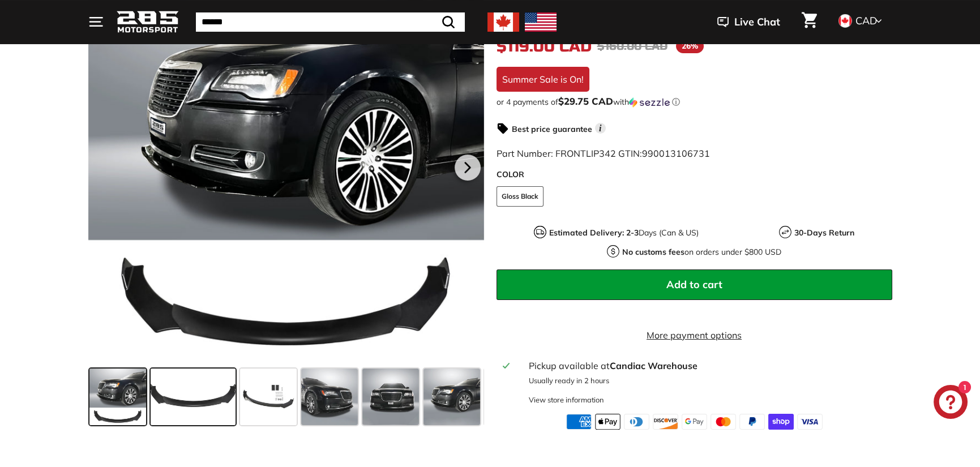 The image size is (980, 467). I want to click on strong: 30-Days Return, so click(825, 233).